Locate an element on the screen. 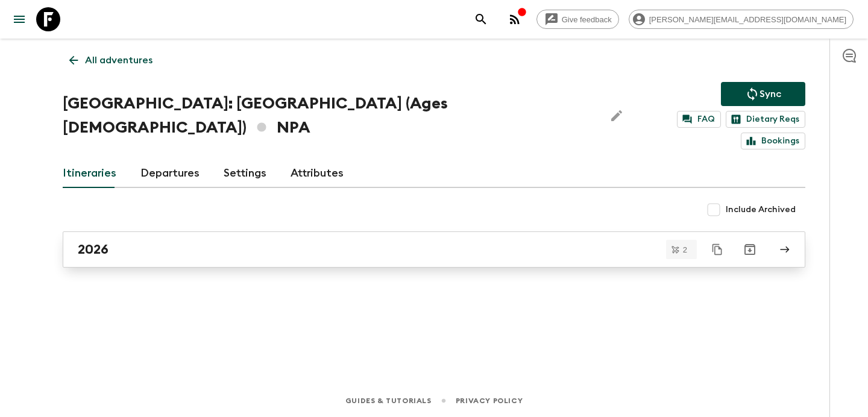 The image size is (868, 417). a: Dietary Reqs is located at coordinates (765, 120).